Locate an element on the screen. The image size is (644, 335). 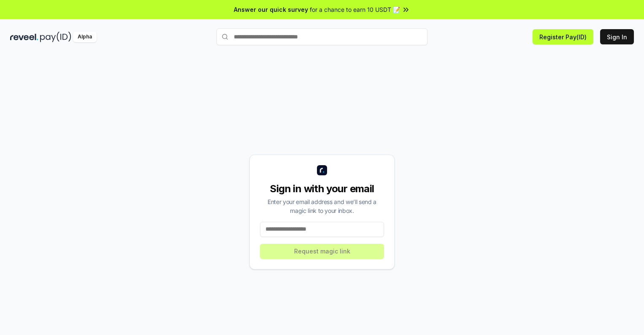
span: for a chance to earn 10 USDT 📝 is located at coordinates (355, 9).